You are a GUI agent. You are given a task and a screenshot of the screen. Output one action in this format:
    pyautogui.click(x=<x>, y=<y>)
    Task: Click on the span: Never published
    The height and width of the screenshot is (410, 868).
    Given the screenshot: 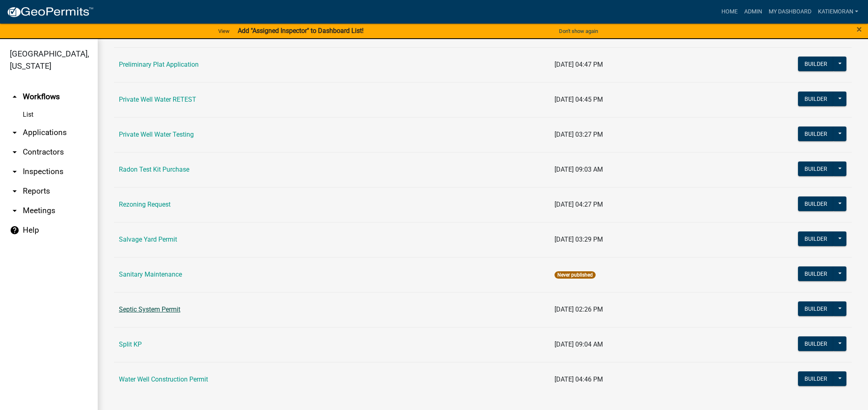 What is the action you would take?
    pyautogui.click(x=575, y=275)
    